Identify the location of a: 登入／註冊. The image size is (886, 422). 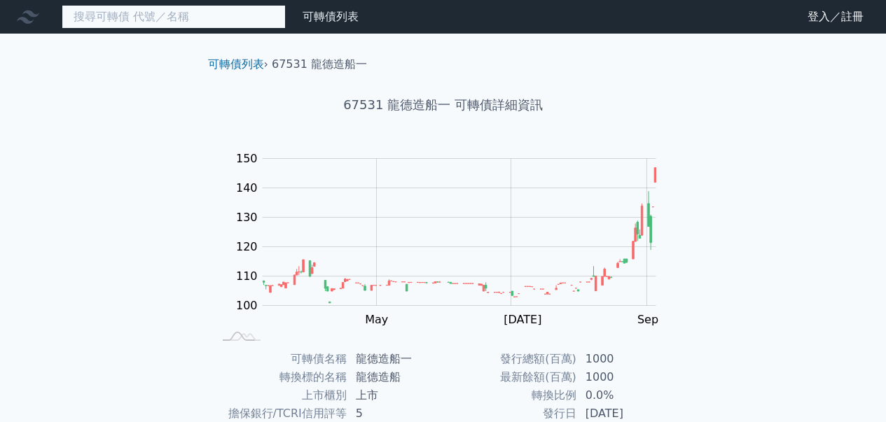
(836, 17).